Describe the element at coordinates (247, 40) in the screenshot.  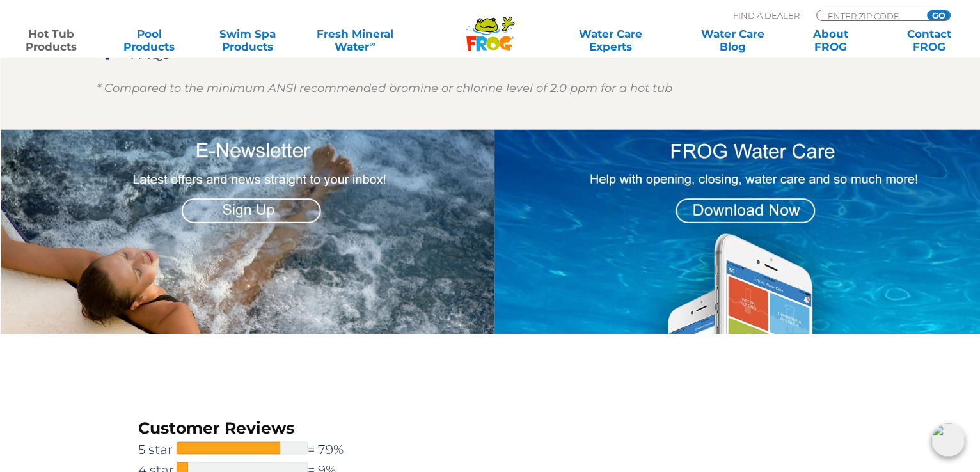
I see `a: Swim SpaProducts` at that location.